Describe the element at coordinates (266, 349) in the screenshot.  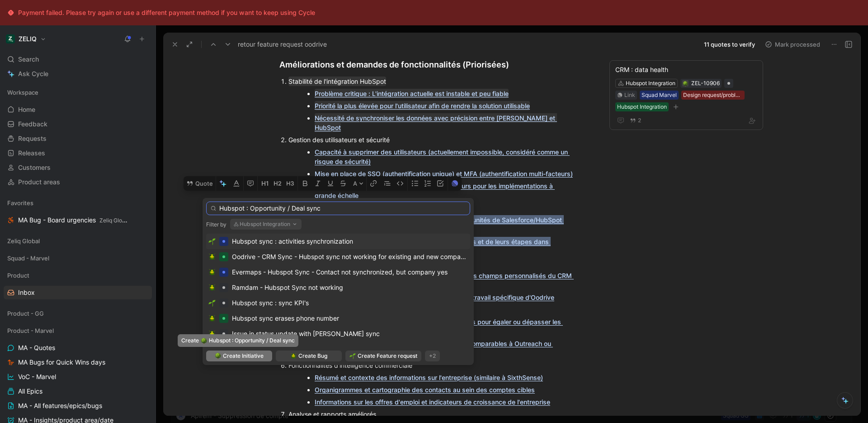
I see `span: Hubspot real-time sync` at that location.